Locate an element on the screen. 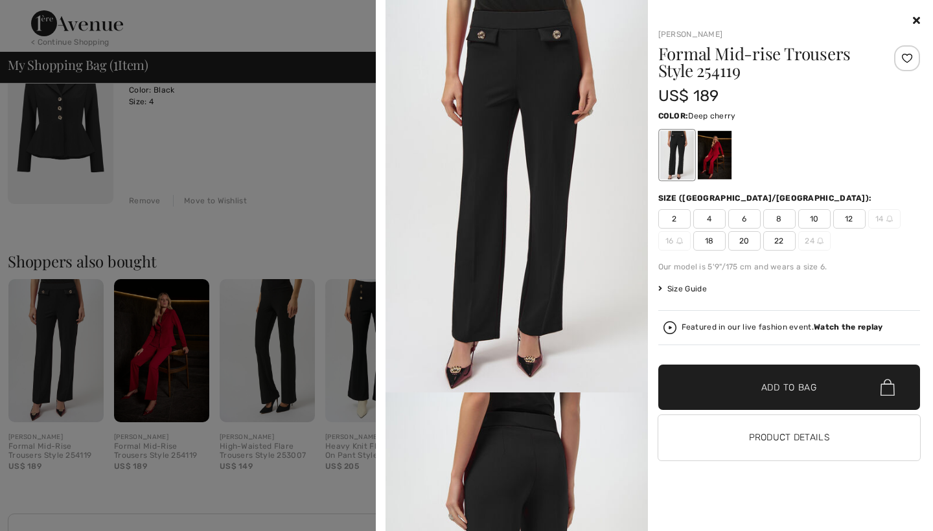 The width and height of the screenshot is (933, 531). span: 4 is located at coordinates (709, 219).